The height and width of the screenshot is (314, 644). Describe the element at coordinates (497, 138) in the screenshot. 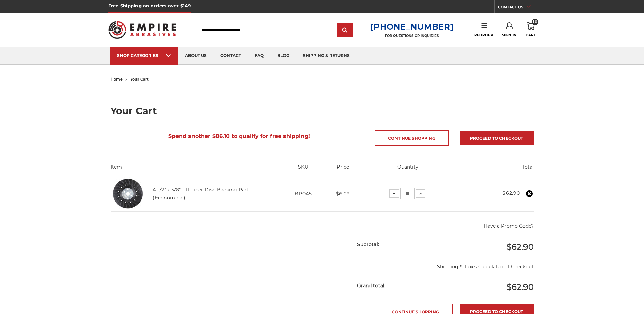

I see `a: Proceed to checkout` at that location.